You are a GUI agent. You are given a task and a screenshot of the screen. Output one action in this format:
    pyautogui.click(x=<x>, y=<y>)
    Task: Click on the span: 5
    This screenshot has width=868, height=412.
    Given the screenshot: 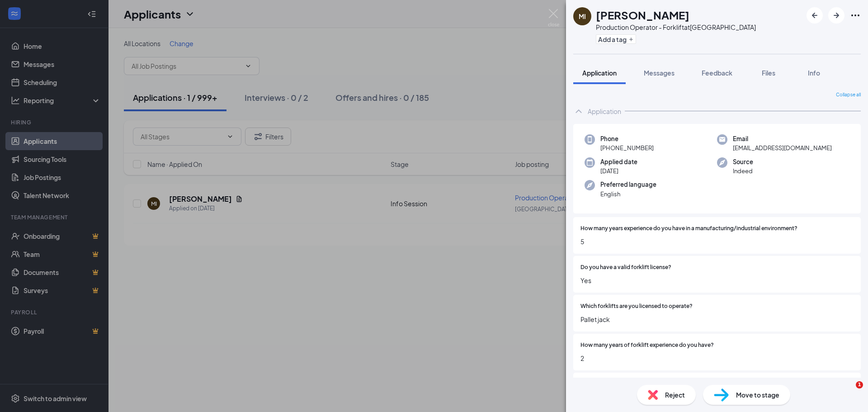 What is the action you would take?
    pyautogui.click(x=717, y=242)
    